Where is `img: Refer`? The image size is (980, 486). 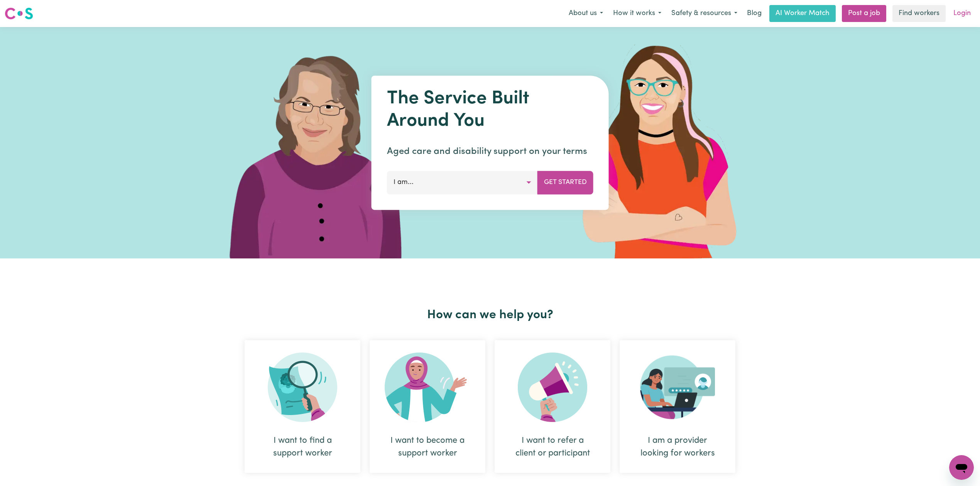 img: Refer is located at coordinates (552, 387).